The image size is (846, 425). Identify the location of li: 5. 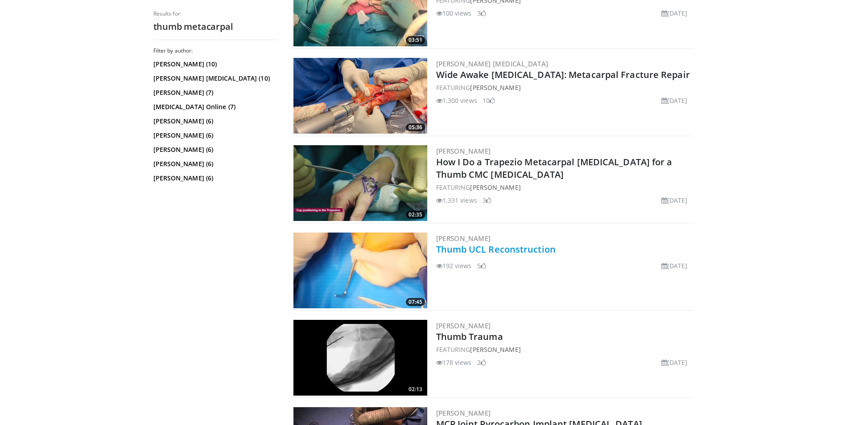
(481, 266).